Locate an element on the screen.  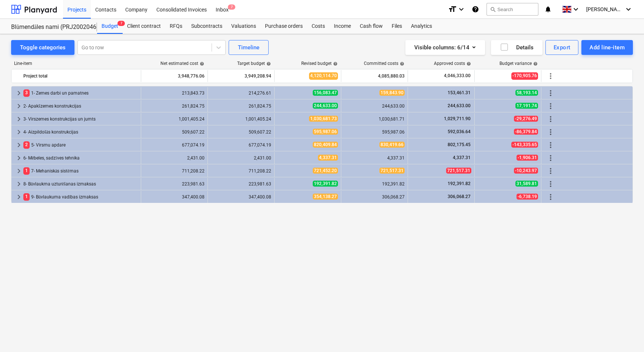
span: -143,335.65 is located at coordinates (525, 145).